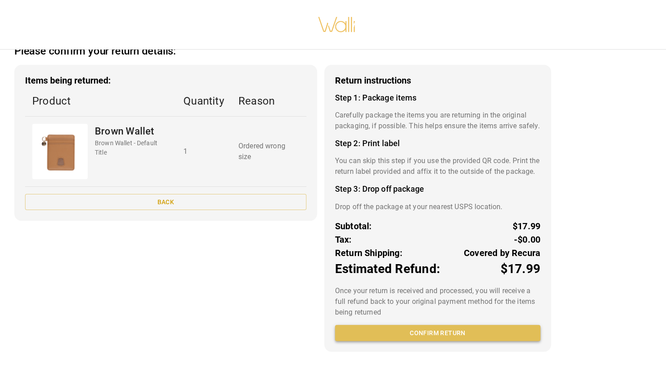 This screenshot has height=366, width=666. What do you see at coordinates (437, 207) in the screenshot?
I see `p: Drop off the package at your nearest USPS location.` at bounding box center [437, 207].